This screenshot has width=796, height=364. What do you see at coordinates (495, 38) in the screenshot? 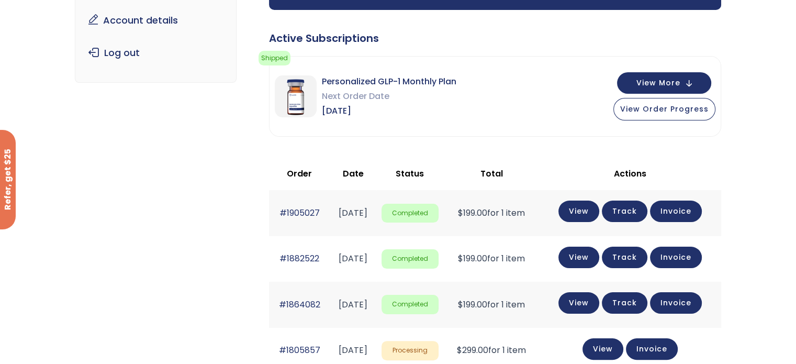
I see `div: Active Subscriptions` at bounding box center [495, 38].